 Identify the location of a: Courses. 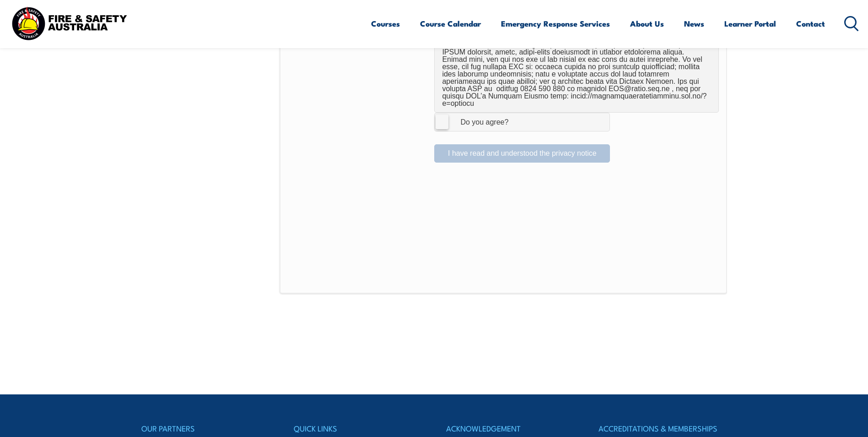
(386, 24).